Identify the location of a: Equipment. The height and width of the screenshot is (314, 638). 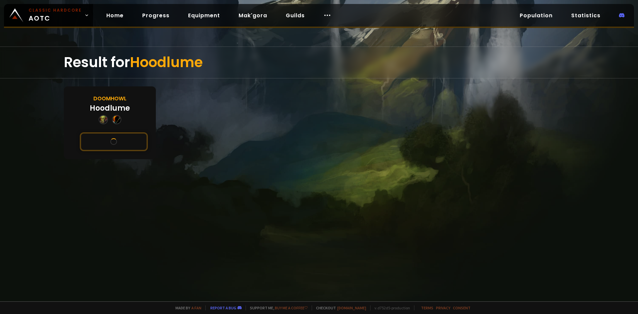
(204, 15).